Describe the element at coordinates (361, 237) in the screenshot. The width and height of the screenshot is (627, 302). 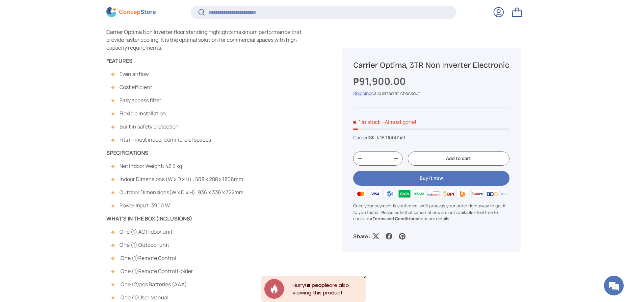
I see `p: Share:` at that location.